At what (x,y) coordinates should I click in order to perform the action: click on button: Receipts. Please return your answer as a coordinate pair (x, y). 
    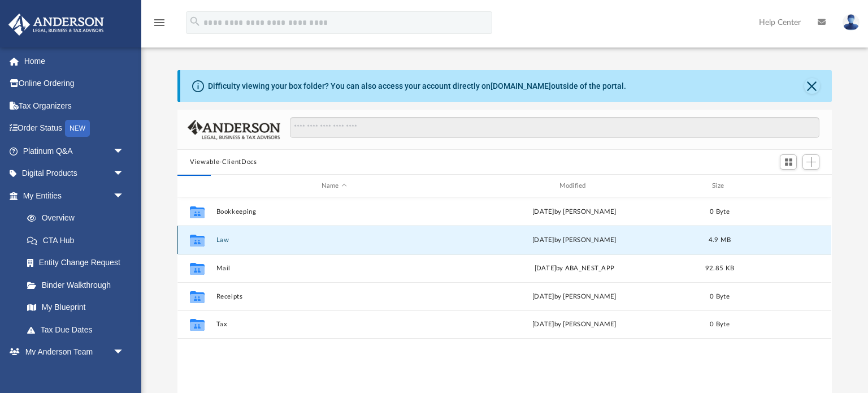
    Looking at the image, I should click on (334, 296).